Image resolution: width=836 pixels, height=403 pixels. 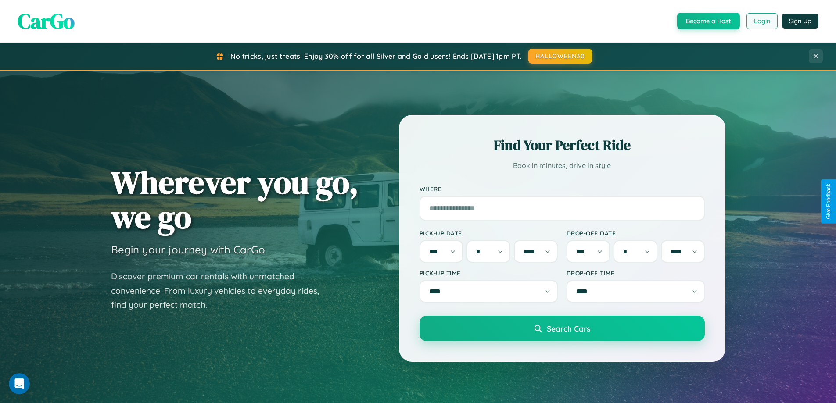 I want to click on label: Pick-up Date, so click(x=489, y=233).